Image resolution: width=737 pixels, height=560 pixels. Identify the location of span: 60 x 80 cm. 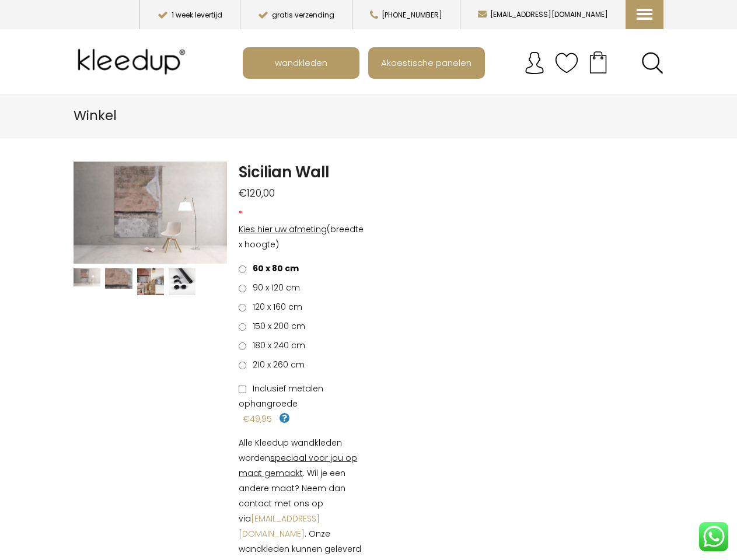
(274, 268).